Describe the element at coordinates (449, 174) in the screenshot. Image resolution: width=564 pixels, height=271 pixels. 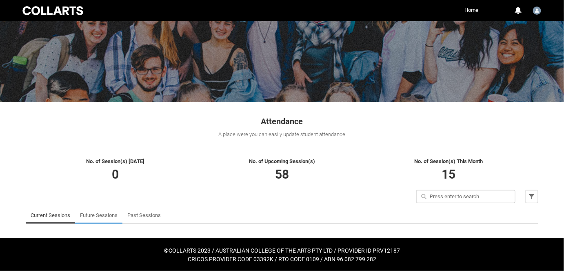
I see `span: 15` at that location.